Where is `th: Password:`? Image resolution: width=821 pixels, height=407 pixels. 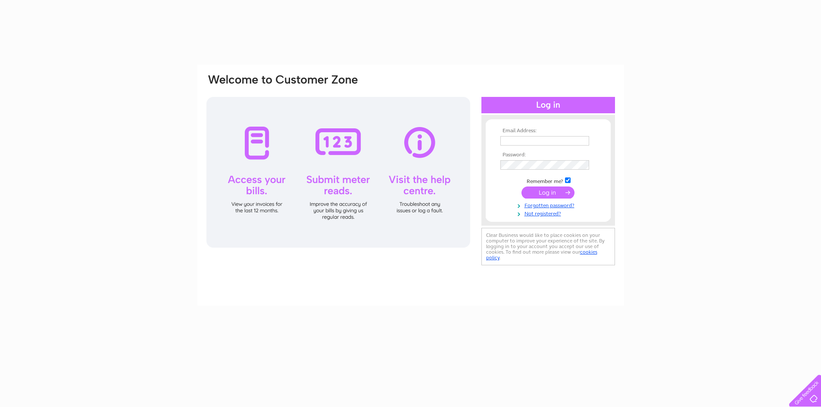
th: Password: is located at coordinates (548, 155).